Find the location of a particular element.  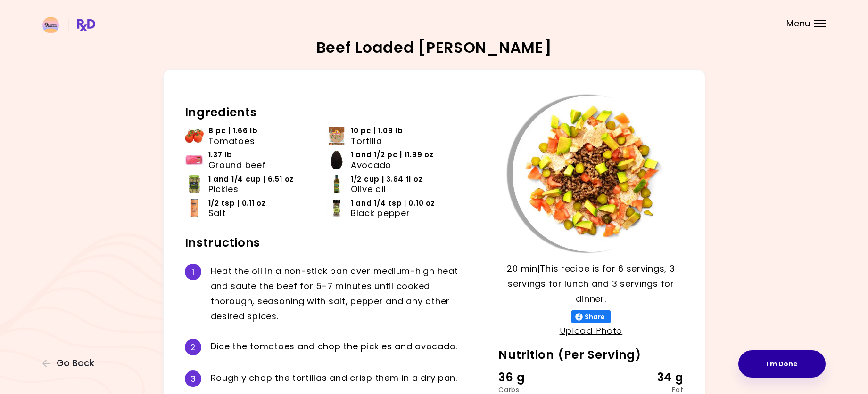

div: R o u g h l y c h o p t h e t o r t i l l a s a n d c r i s p t h e m i n a d r y p a n . is located at coordinates (340, 379).